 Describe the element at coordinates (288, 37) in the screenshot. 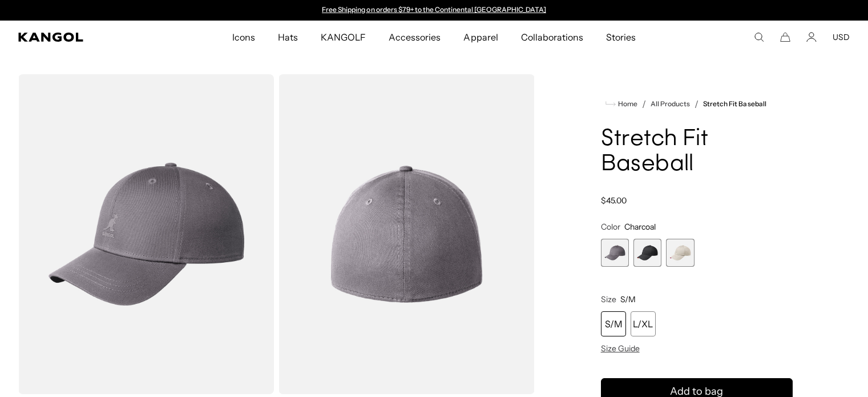

I see `span: Hats` at that location.